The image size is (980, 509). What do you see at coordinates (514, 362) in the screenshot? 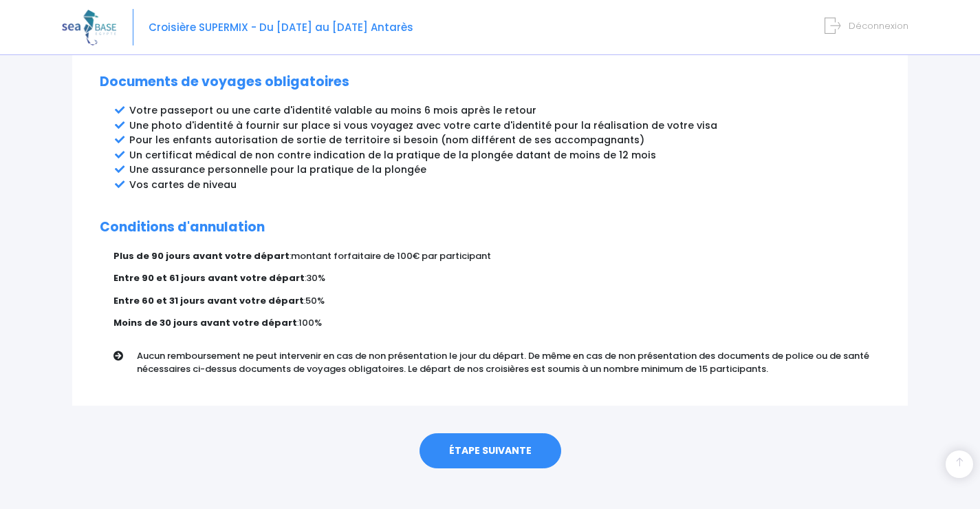
I see `p: Aucun remboursement ne peut intervenir en cas de non présentation le jour du départ. De même en c...` at bounding box center [514, 362].